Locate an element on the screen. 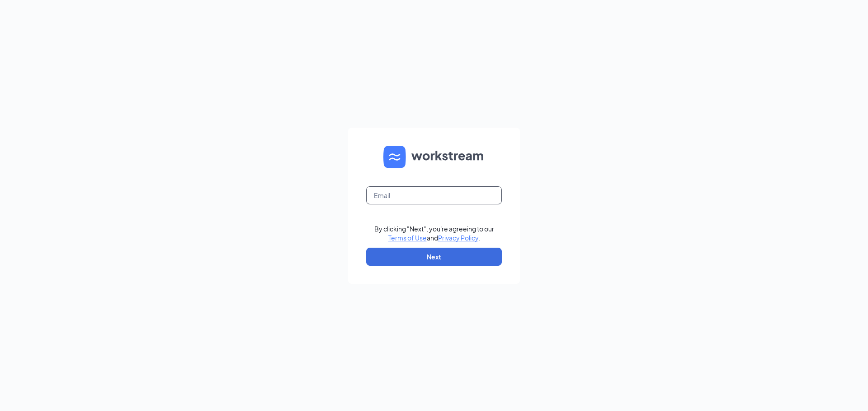  div: By clicking "Next", you're agreeing to our and . is located at coordinates (434, 233).